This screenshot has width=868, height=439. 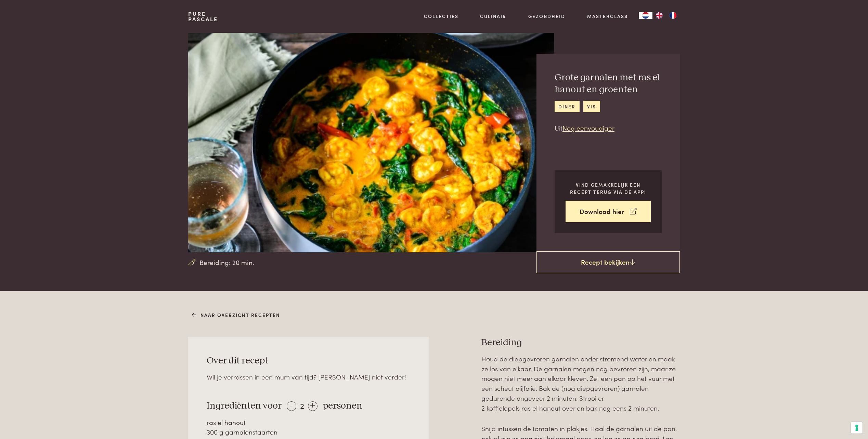 I want to click on div: 300 g garnalenstaarten, so click(x=309, y=432).